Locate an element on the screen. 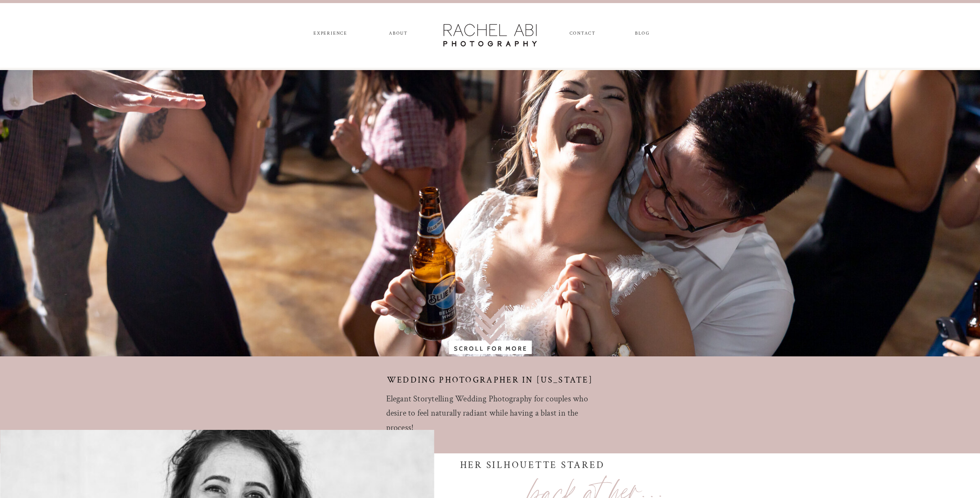  a: ABOUT is located at coordinates (399, 35).